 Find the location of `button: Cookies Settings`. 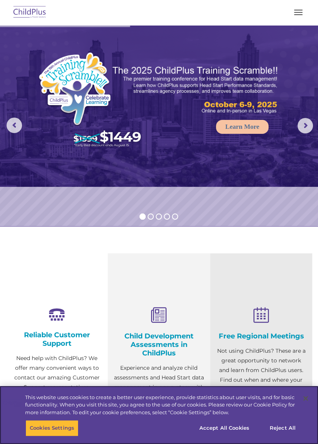

button: Cookies Settings is located at coordinates (52, 428).